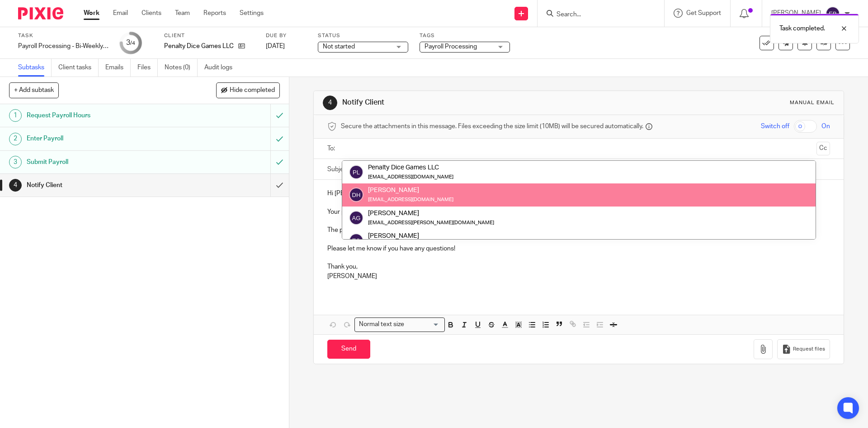  What do you see at coordinates (105, 162) in the screenshot?
I see `h1: Submit Payroll` at bounding box center [105, 162].